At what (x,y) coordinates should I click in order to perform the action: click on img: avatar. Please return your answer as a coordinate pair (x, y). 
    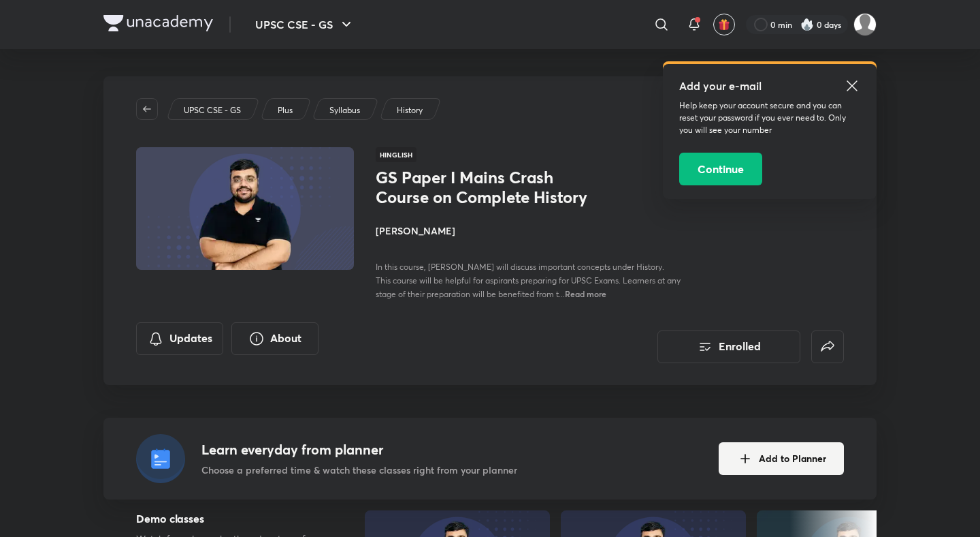
    Looking at the image, I should click on (724, 24).